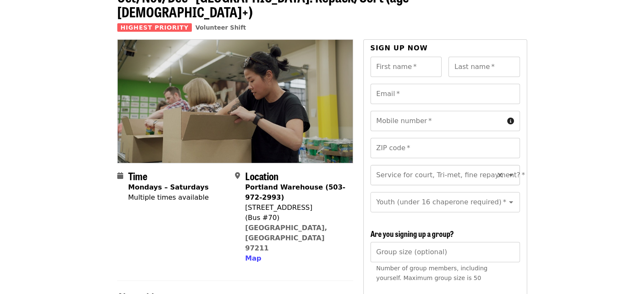 The image size is (644, 294). What do you see at coordinates (262, 176) in the screenshot?
I see `span: Location` at bounding box center [262, 176].